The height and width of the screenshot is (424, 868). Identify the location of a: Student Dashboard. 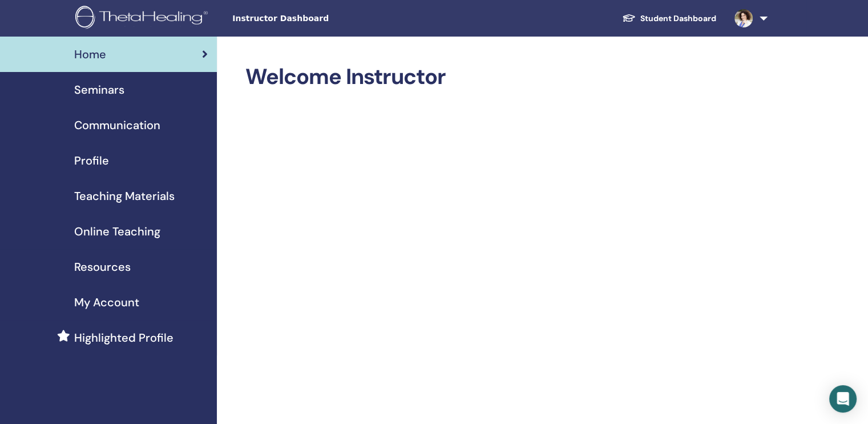
(669, 19).